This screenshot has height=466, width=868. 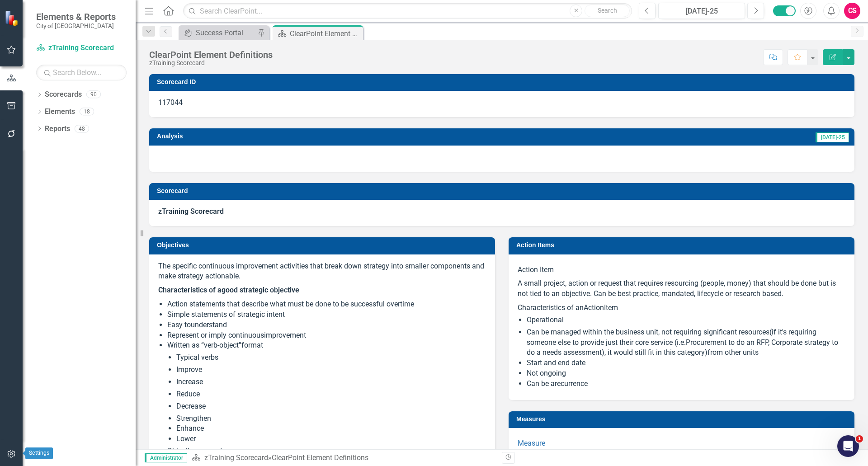 I want to click on div: CS, so click(x=852, y=11).